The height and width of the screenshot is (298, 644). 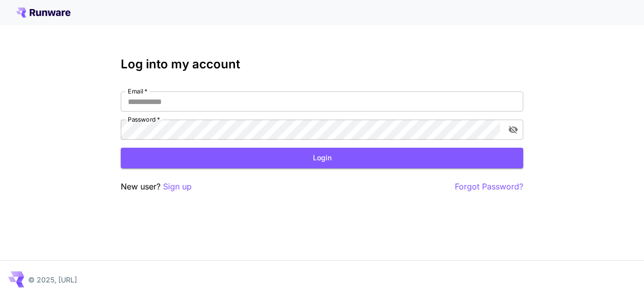 What do you see at coordinates (513, 130) in the screenshot?
I see `button: toggle password visibility` at bounding box center [513, 130].